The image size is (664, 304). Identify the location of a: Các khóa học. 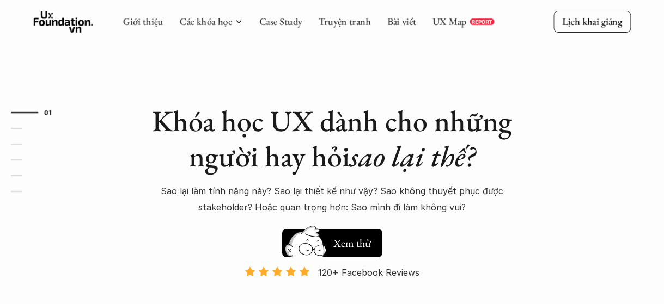
(206, 21).